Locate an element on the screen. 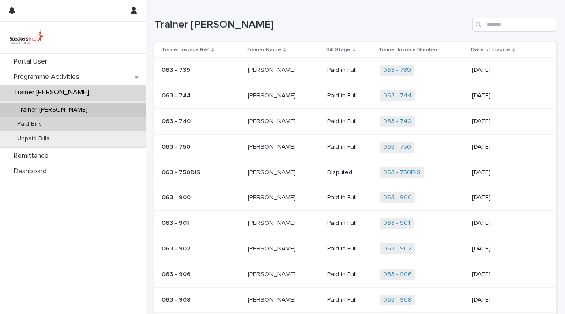 This screenshot has height=314, width=565. a: 063 - 750DIS is located at coordinates (401, 172).